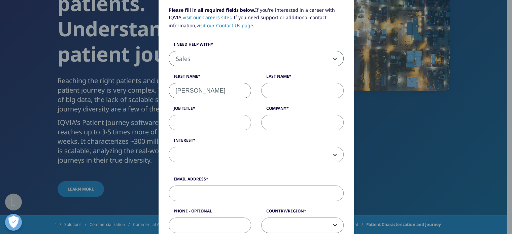 The height and width of the screenshot is (234, 512). What do you see at coordinates (302, 110) in the screenshot?
I see `label: Company` at bounding box center [302, 110].